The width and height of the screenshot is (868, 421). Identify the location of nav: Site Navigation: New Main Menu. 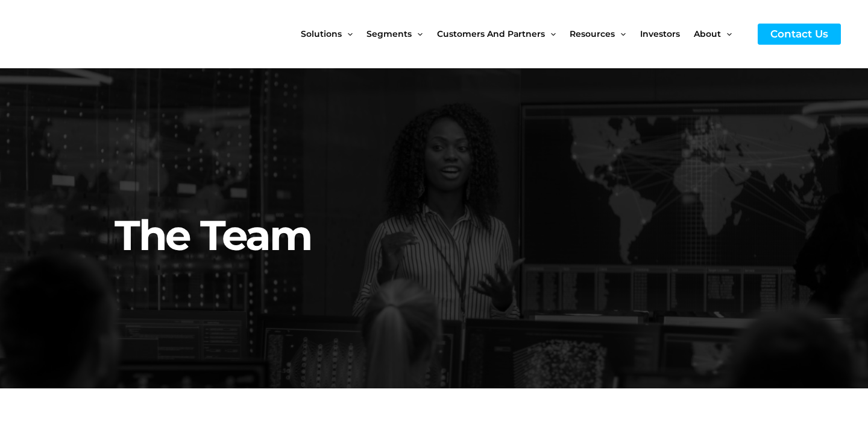
(524, 34).